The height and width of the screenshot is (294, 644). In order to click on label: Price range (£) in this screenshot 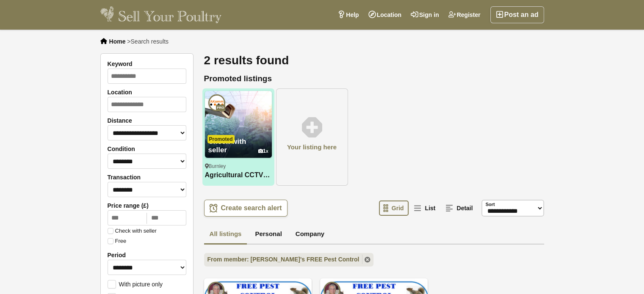, I will do `click(147, 206)`.